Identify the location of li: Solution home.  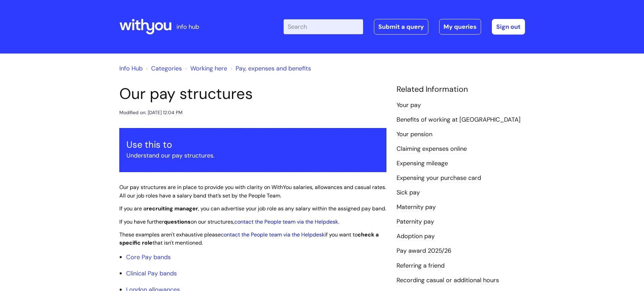
(163, 68).